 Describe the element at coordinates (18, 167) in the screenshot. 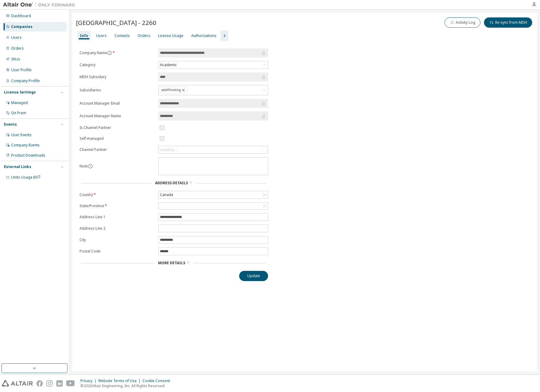

I see `div: External Links` at that location.